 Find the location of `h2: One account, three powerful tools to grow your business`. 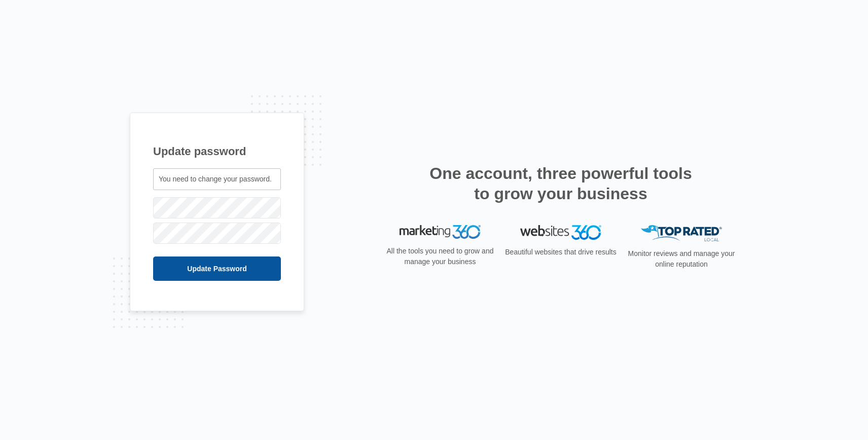

h2: One account, three powerful tools to grow your business is located at coordinates (561, 184).